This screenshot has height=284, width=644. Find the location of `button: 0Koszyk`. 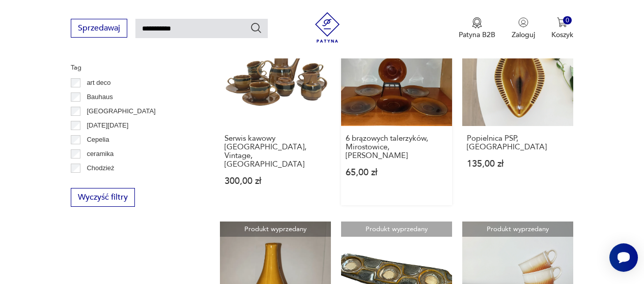

button: 0Koszyk is located at coordinates (562, 28).